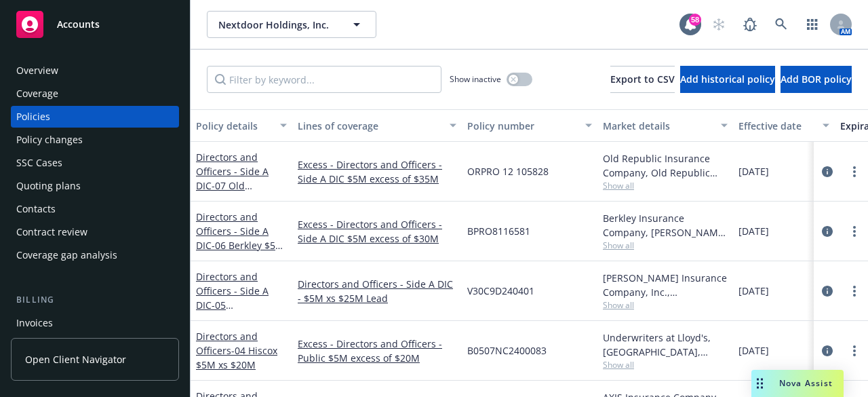 The image size is (868, 397). Describe the element at coordinates (377, 125) in the screenshot. I see `button: Lines of coverage` at that location.